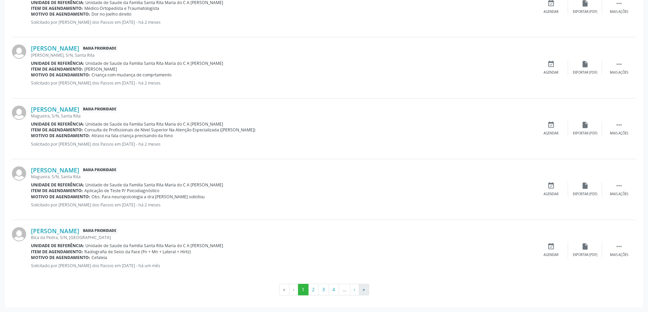 The height and width of the screenshot is (312, 648). Describe the element at coordinates (99, 258) in the screenshot. I see `span: Cefaleia` at that location.